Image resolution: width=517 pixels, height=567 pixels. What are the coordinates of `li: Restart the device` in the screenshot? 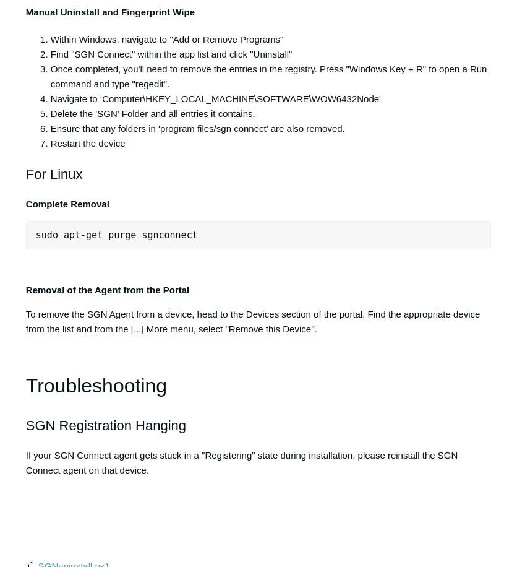 It's located at (271, 143).